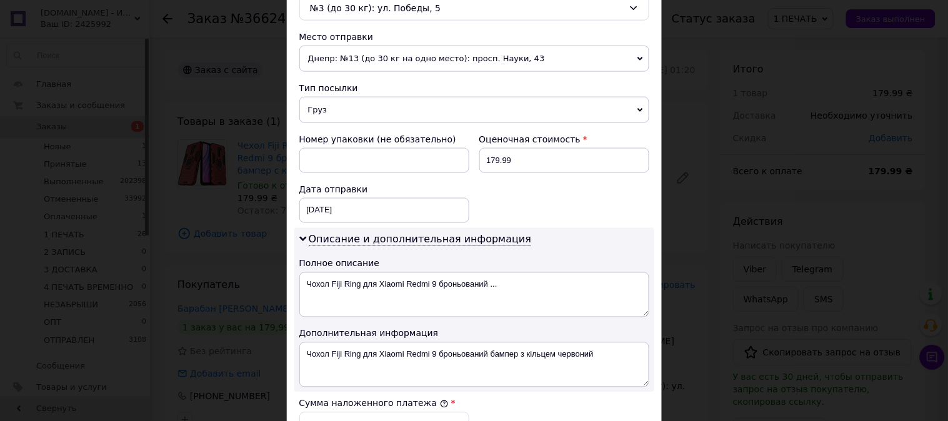  I want to click on div: Оценочная стоимость, so click(564, 139).